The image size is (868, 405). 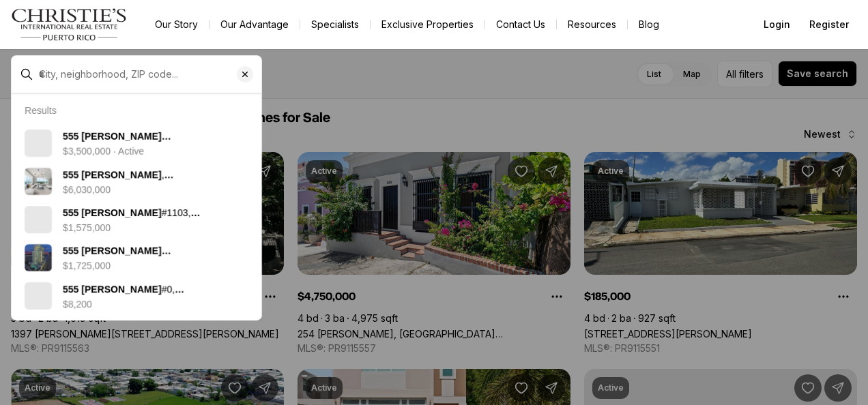 What do you see at coordinates (520, 24) in the screenshot?
I see `button: Contact Us` at bounding box center [520, 24].